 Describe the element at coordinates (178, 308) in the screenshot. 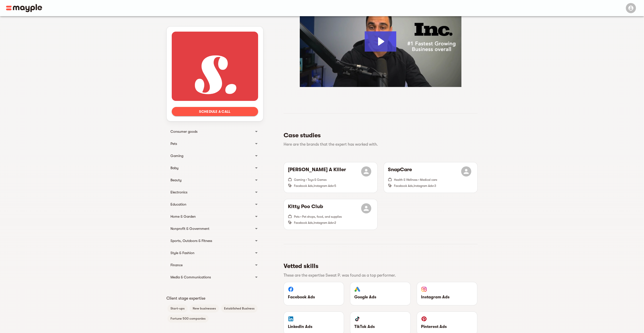

I see `span: Start-ups` at that location.